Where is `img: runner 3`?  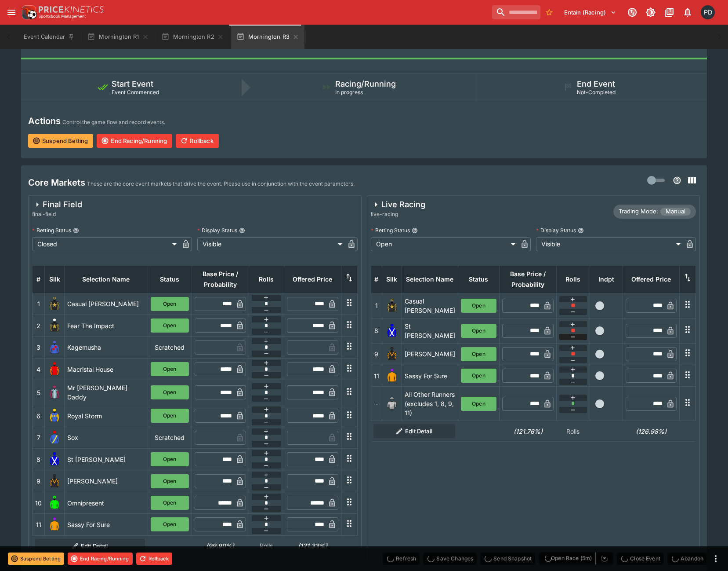
img: runner 3 is located at coordinates (55, 348).